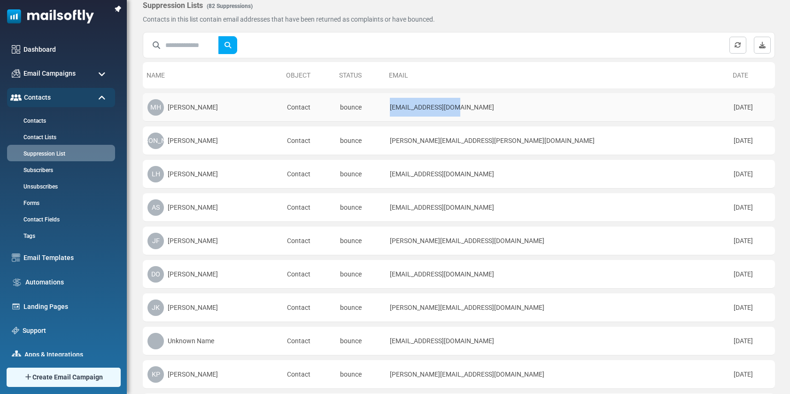 Image resolution: width=790 pixels, height=394 pixels. What do you see at coordinates (37, 97) in the screenshot?
I see `span: Contacts` at bounding box center [37, 97].